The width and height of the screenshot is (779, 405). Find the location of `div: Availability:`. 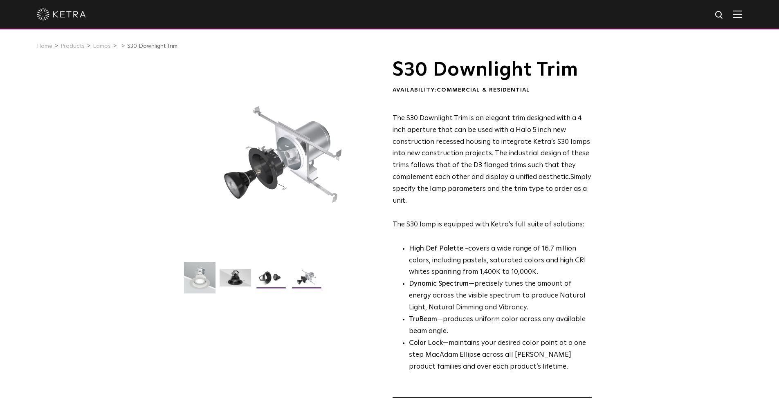

div: Availability: is located at coordinates (492, 90).